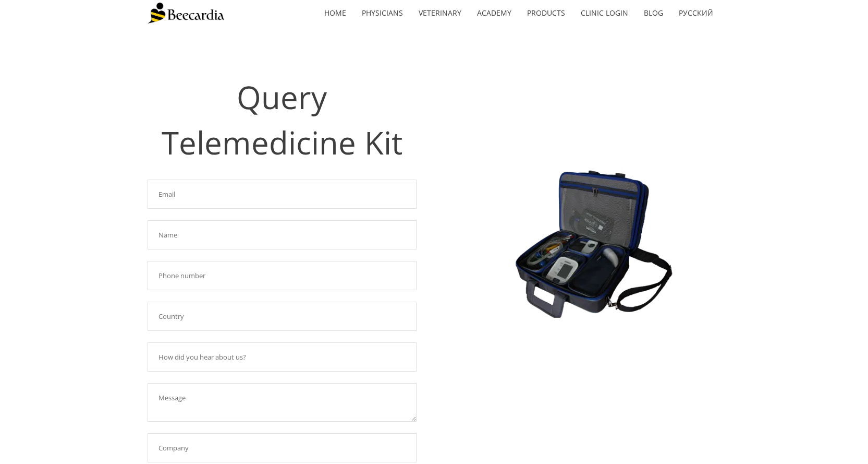  What do you see at coordinates (186, 13) in the screenshot?
I see `img: Beecardia` at bounding box center [186, 13].